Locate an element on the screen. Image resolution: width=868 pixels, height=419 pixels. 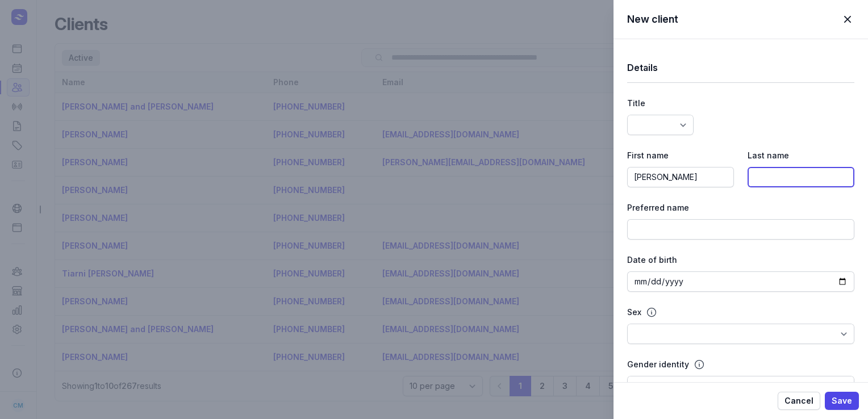
span: Save is located at coordinates (842, 401).